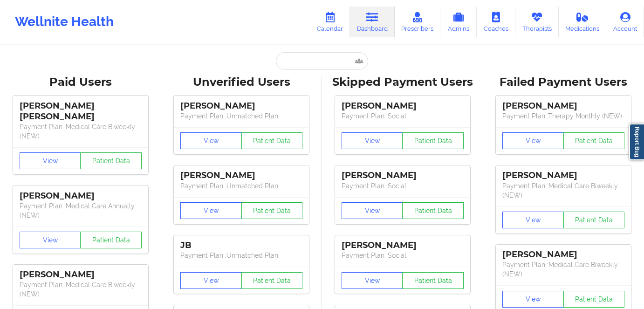 The image size is (644, 309). What do you see at coordinates (241, 246) in the screenshot?
I see `div: JB` at bounding box center [241, 246].